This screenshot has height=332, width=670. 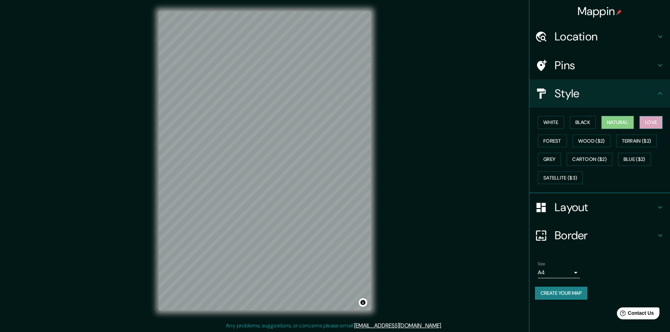 What do you see at coordinates (599, 65) in the screenshot?
I see `div: Pins` at bounding box center [599, 65].